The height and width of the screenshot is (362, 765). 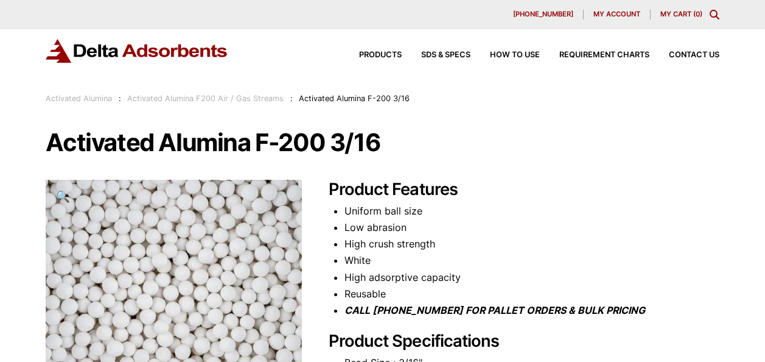 I want to click on li: Uniform ball size, so click(x=531, y=211).